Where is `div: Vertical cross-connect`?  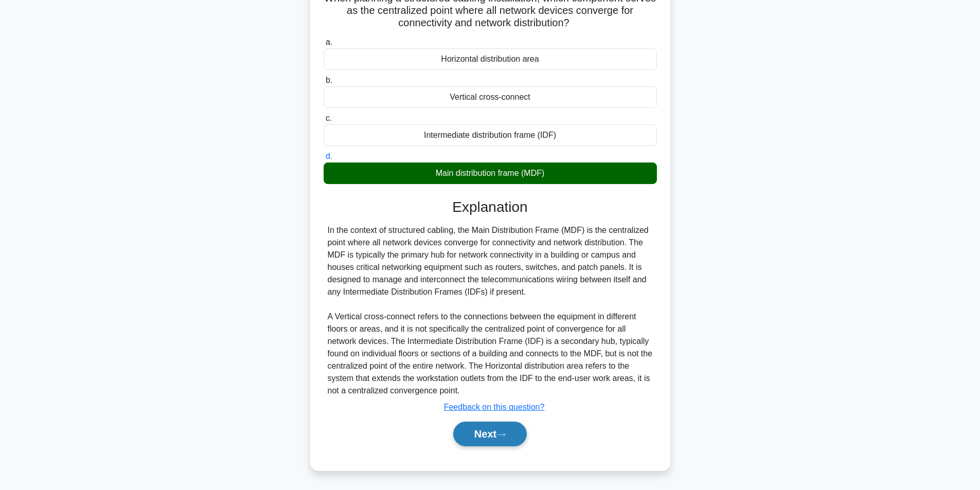 div: Vertical cross-connect is located at coordinates (490, 97).